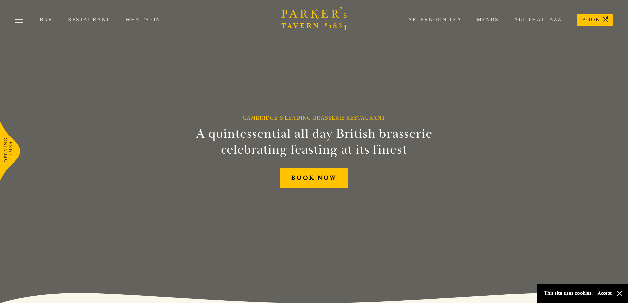 This screenshot has width=628, height=303. What do you see at coordinates (314, 118) in the screenshot?
I see `h1: Cambridge’s Leading Brasserie Restaurant` at bounding box center [314, 118].